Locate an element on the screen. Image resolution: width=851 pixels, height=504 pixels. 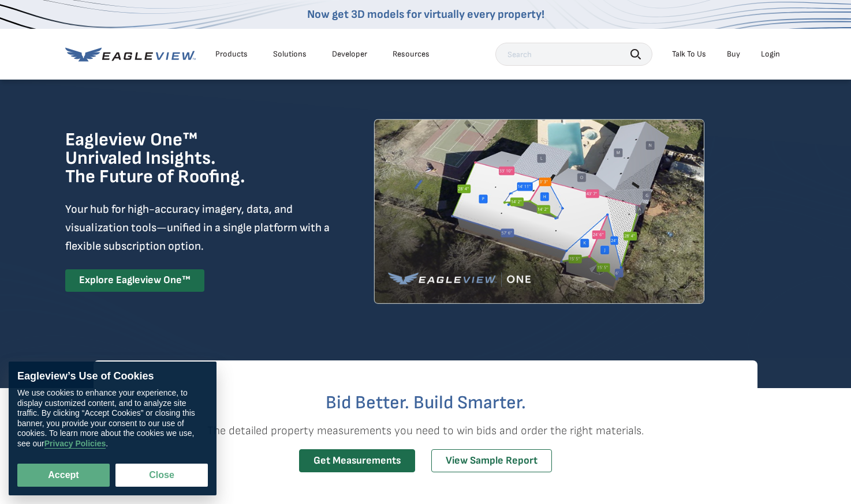
div: Talk To Us is located at coordinates (689, 54).